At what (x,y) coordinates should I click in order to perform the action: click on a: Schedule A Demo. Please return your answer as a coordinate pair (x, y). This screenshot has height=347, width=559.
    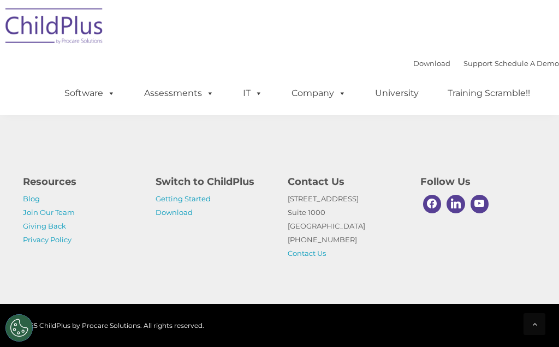
    Looking at the image, I should click on (527, 63).